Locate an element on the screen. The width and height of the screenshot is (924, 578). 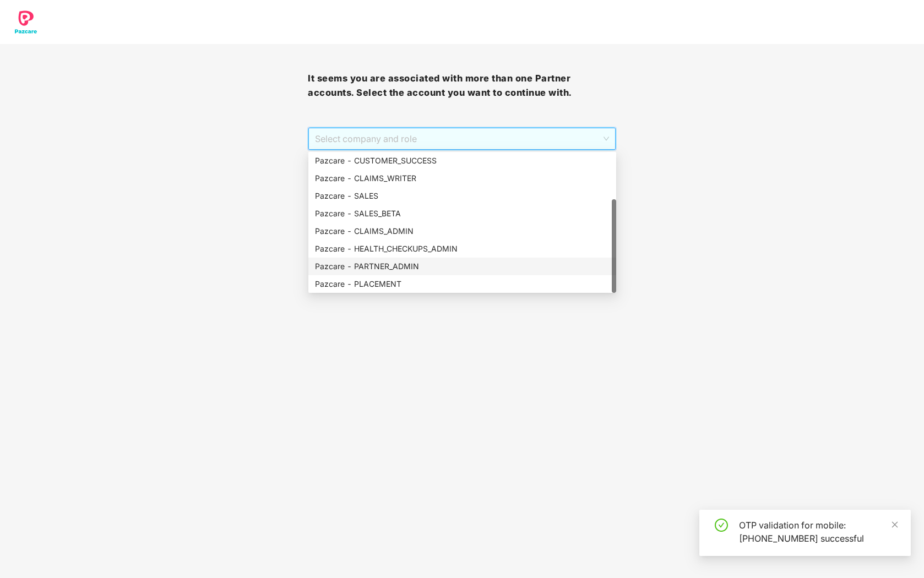
div: Pazcare - PLACEMENT is located at coordinates (462, 284).